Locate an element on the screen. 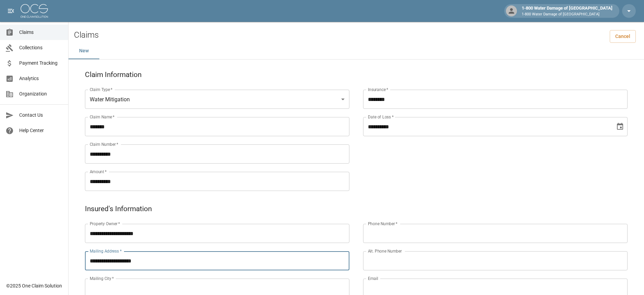 This screenshot has width=644, height=295. button: open drawer is located at coordinates (11, 11).